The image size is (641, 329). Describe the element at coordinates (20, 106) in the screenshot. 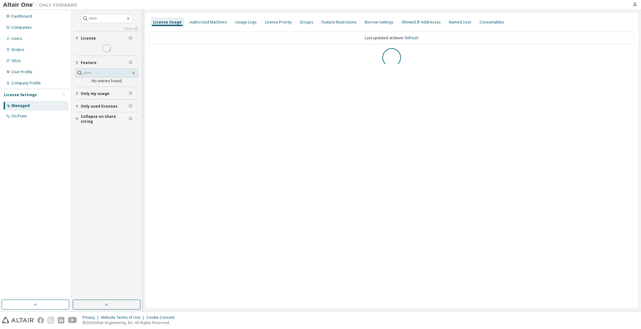

I see `div: Managed` at that location.